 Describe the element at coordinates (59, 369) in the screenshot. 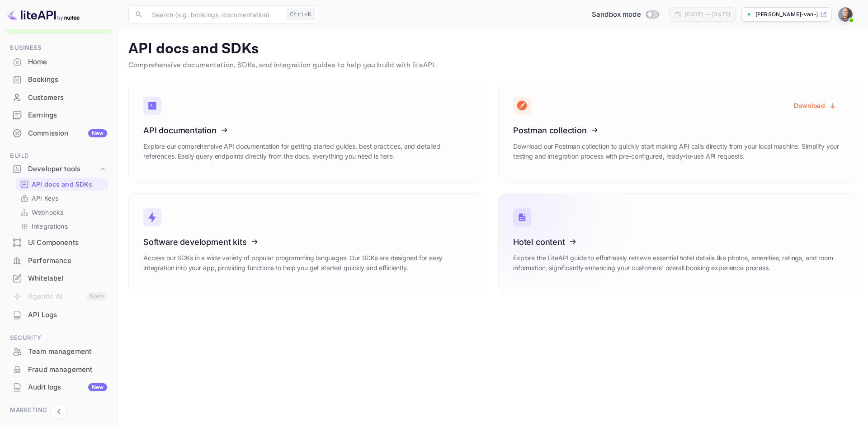

I see `a: Fraud management` at that location.